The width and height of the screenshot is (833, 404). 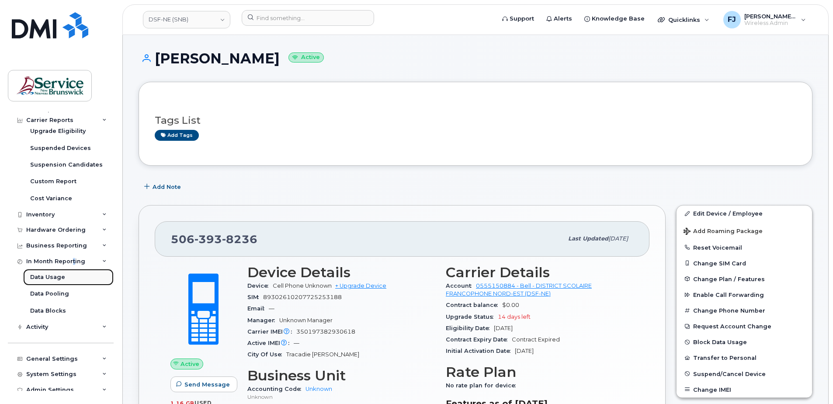 I want to click on p: Unknown, so click(x=341, y=396).